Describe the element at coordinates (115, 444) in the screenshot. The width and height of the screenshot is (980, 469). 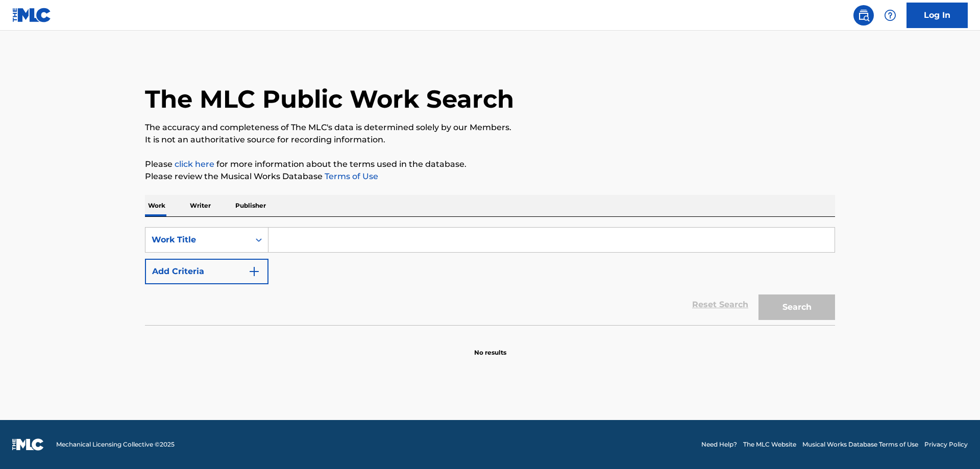
I see `span: Mechanical Licensing Collective © 2025` at that location.